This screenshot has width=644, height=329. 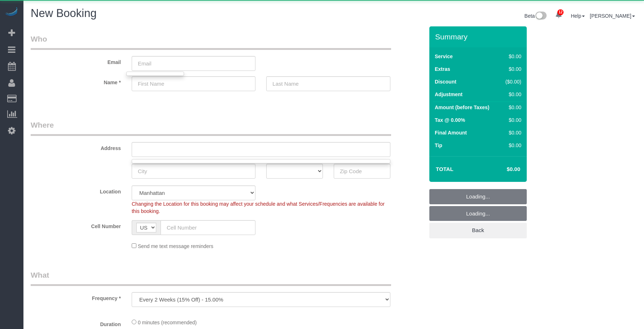 I want to click on span: Send me text message reminders, so click(x=175, y=246).